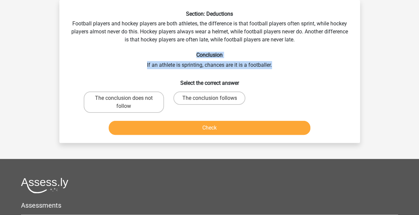 This screenshot has width=419, height=215. I want to click on label: The conclusion follows, so click(209, 98).